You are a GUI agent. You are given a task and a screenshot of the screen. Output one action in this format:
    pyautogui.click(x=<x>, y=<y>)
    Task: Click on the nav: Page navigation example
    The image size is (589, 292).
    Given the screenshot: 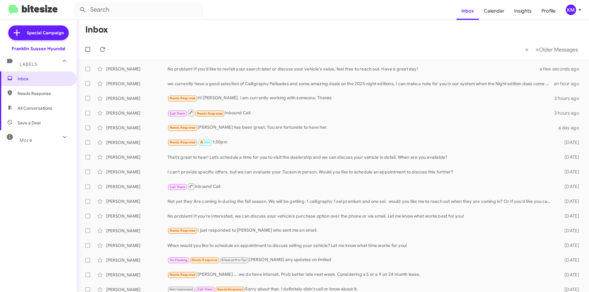 What is the action you would take?
    pyautogui.click(x=551, y=49)
    